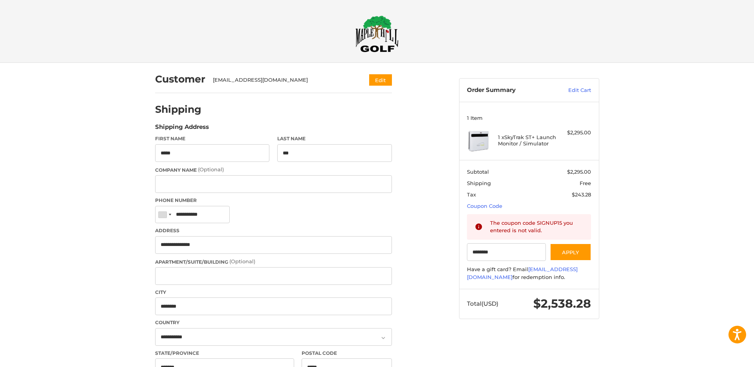  What do you see at coordinates (579, 172) in the screenshot?
I see `span: $2,295.00` at bounding box center [579, 172].